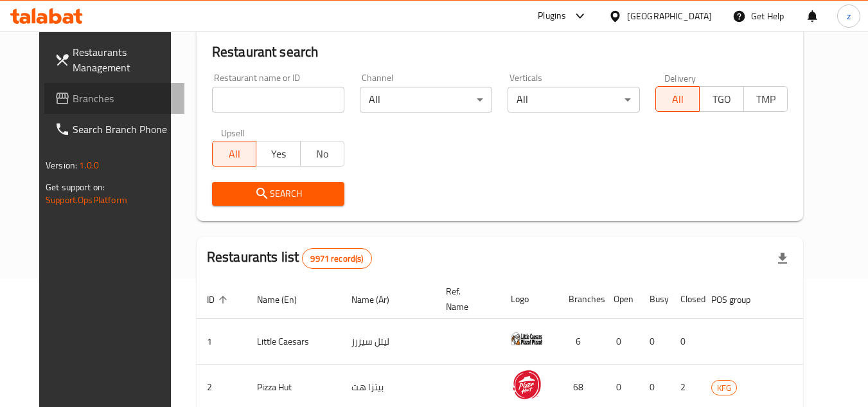  What do you see at coordinates (721, 99) in the screenshot?
I see `span: TGO` at bounding box center [721, 99].